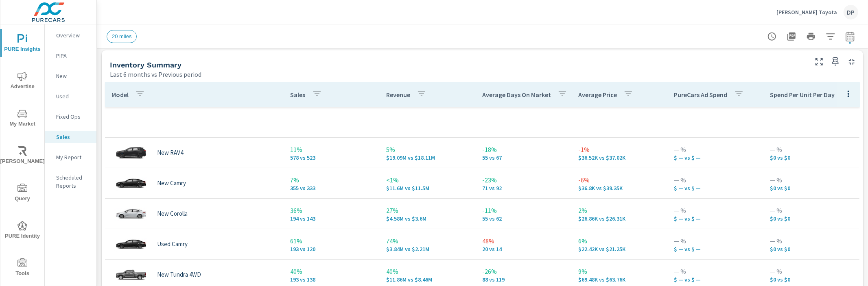  What do you see at coordinates (332, 157) in the screenshot?
I see `p: 578 vs 523` at bounding box center [332, 157].